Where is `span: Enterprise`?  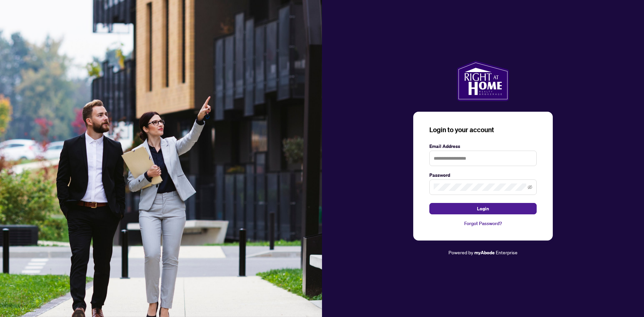 span: Enterprise is located at coordinates (507, 252).